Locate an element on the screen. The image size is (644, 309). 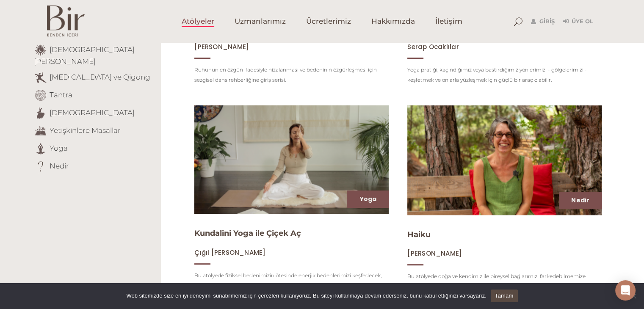
div: Open Intercom Messenger is located at coordinates (625, 290).